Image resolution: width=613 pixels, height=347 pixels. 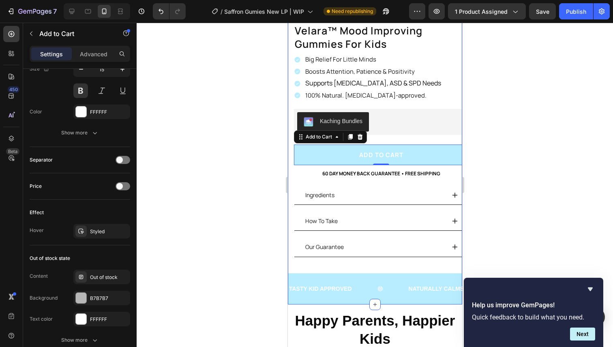 I want to click on h2: Help us improve GemPages!, so click(x=533, y=306).